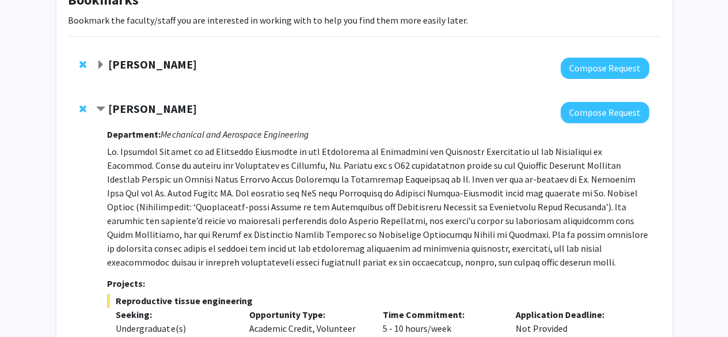  What do you see at coordinates (83, 109) in the screenshot?
I see `span: Remove Samantha Zambuto from bookmarks` at bounding box center [83, 109].